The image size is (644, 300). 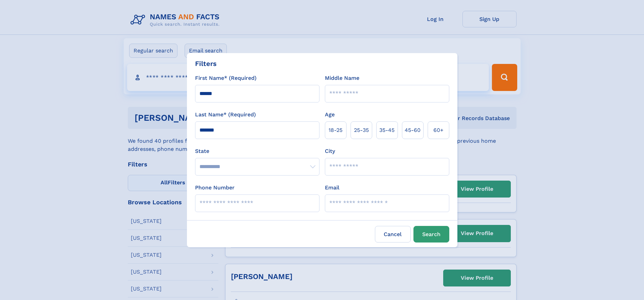 What do you see at coordinates (361, 130) in the screenshot?
I see `span: 25‑35` at bounding box center [361, 130].